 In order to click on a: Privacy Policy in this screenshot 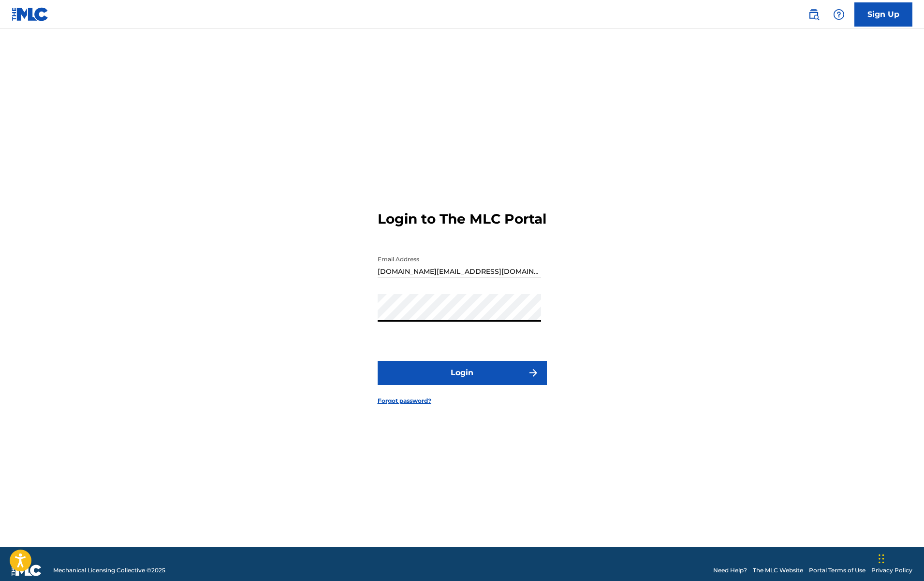, I will do `click(891, 571)`.